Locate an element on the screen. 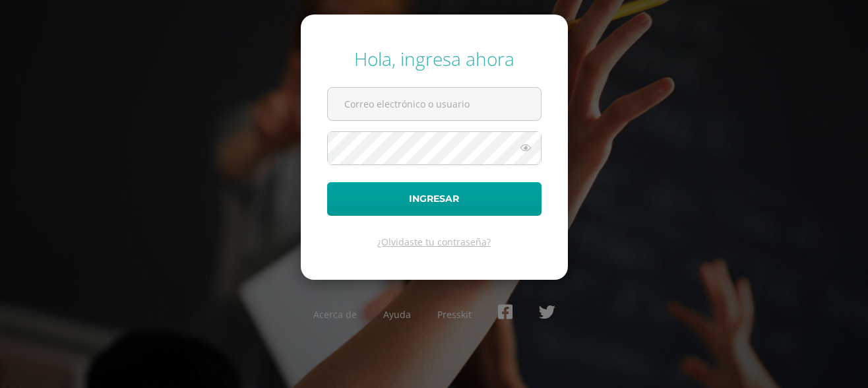 This screenshot has height=388, width=868. a: Acerca de is located at coordinates (335, 314).